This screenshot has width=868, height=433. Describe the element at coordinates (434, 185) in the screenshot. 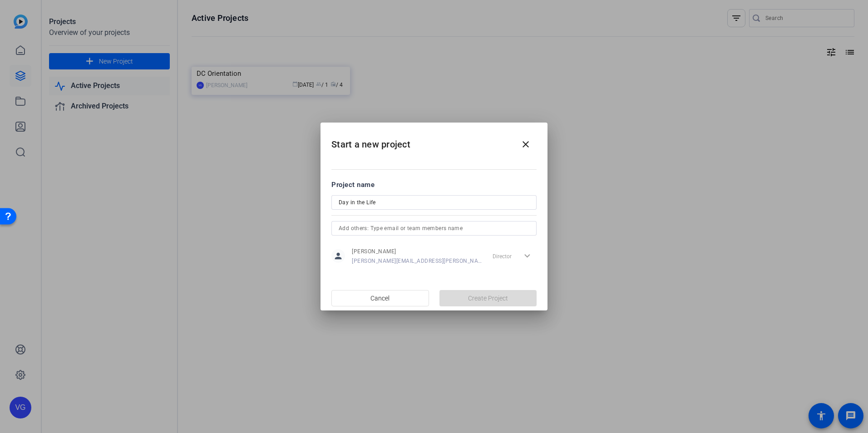

I see `div: Project name` at that location.